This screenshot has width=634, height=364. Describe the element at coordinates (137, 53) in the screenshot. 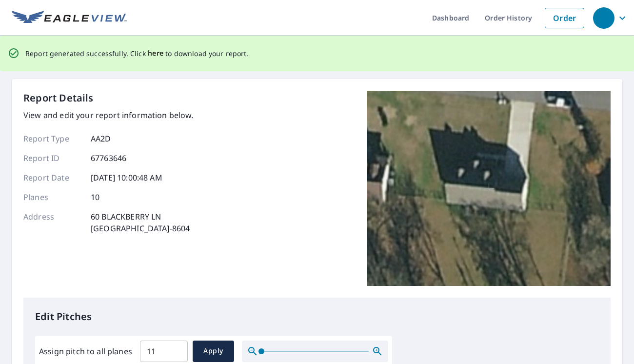

I see `p: Report generated successfully. Click to download your report.` at that location.